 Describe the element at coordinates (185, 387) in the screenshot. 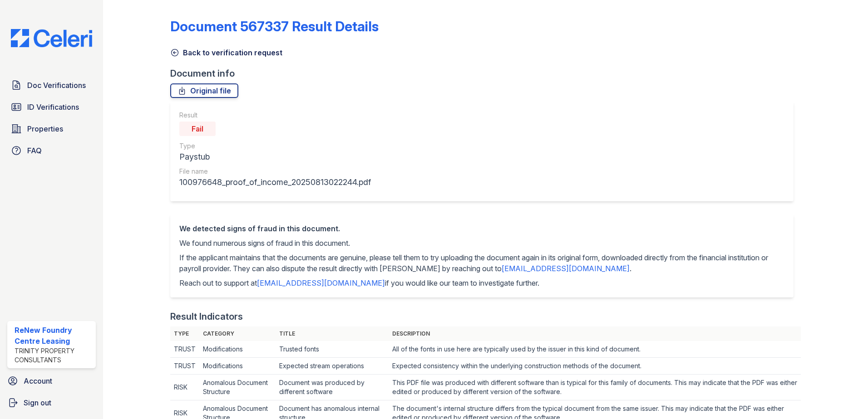

I see `td: RISK` at that location.